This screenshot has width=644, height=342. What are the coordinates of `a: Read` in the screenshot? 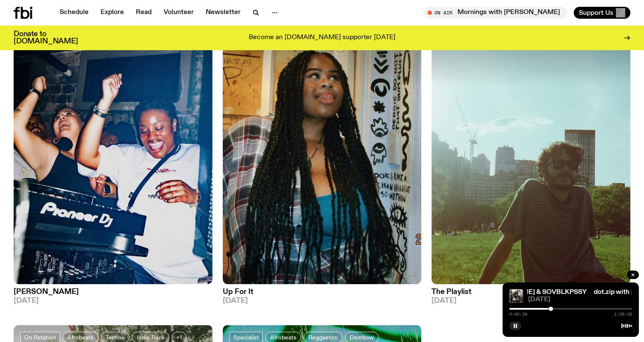 It's located at (144, 13).